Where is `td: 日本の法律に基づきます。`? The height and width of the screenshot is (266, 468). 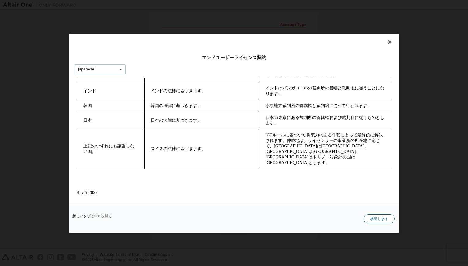 td: 日本の法律に基づきます。 is located at coordinates (127, 42).